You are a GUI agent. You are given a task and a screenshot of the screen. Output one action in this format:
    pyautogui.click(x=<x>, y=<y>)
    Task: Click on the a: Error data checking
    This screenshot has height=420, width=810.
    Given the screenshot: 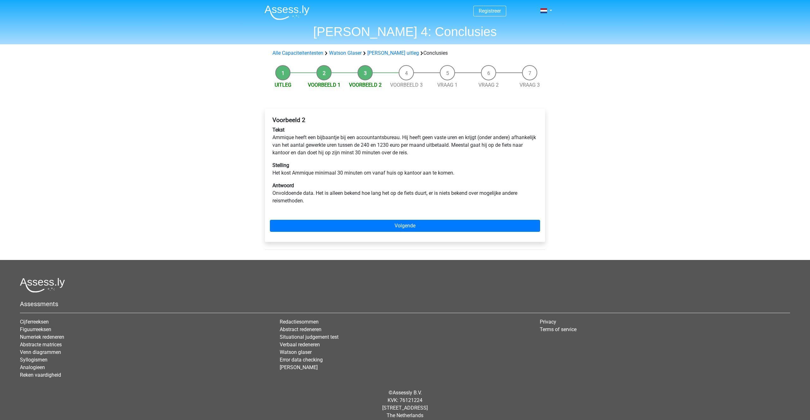 What is the action you would take?
    pyautogui.click(x=301, y=360)
    